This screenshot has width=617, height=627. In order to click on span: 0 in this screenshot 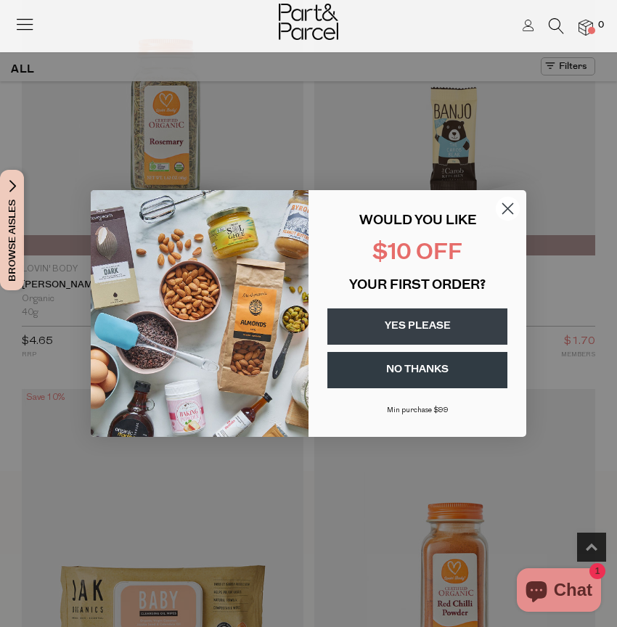, I will do `click(601, 25)`.